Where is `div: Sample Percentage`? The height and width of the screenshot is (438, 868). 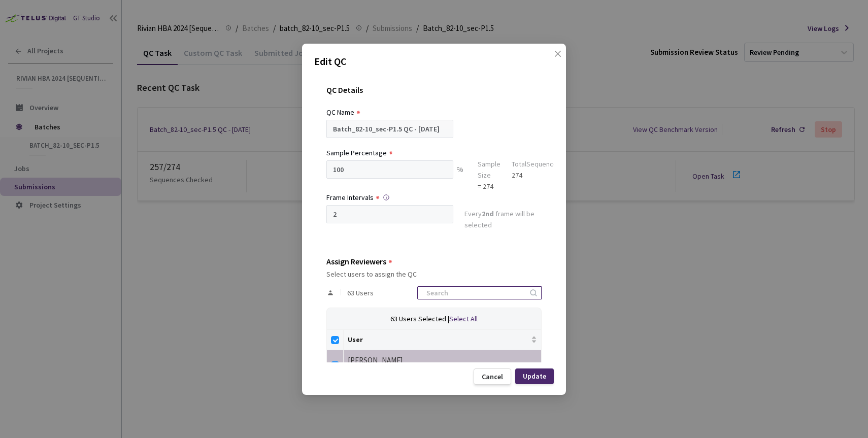 div: Sample Percentage is located at coordinates (356, 153).